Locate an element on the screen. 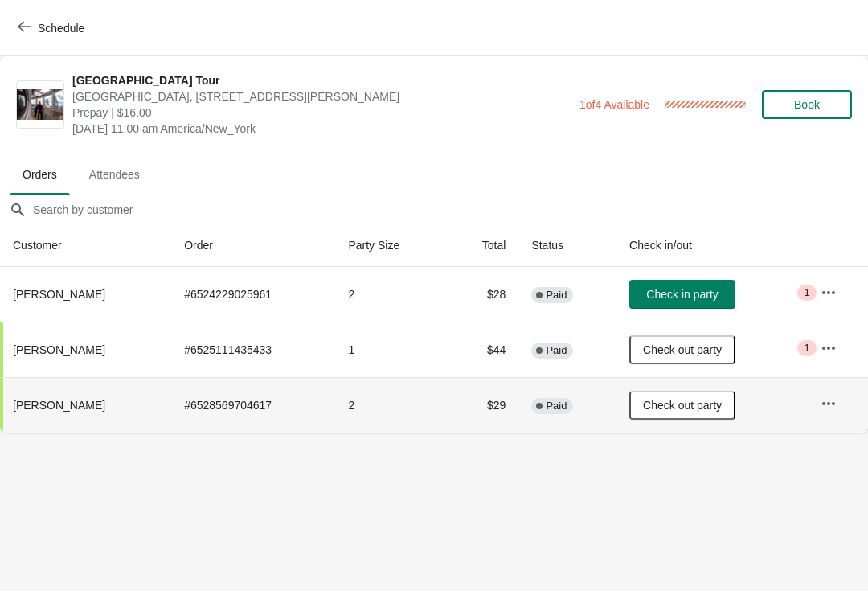 The width and height of the screenshot is (868, 591). span: -1 of 4 Available is located at coordinates (612, 104).